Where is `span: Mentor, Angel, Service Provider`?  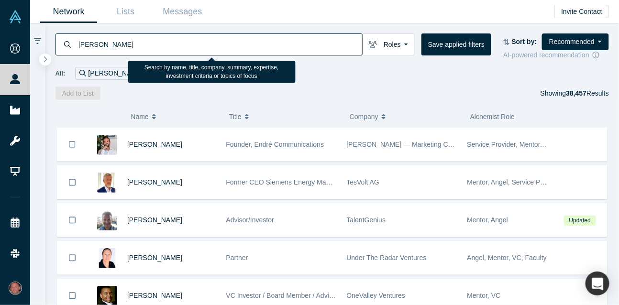 span: Mentor, Angel, Service Provider is located at coordinates (514, 182).